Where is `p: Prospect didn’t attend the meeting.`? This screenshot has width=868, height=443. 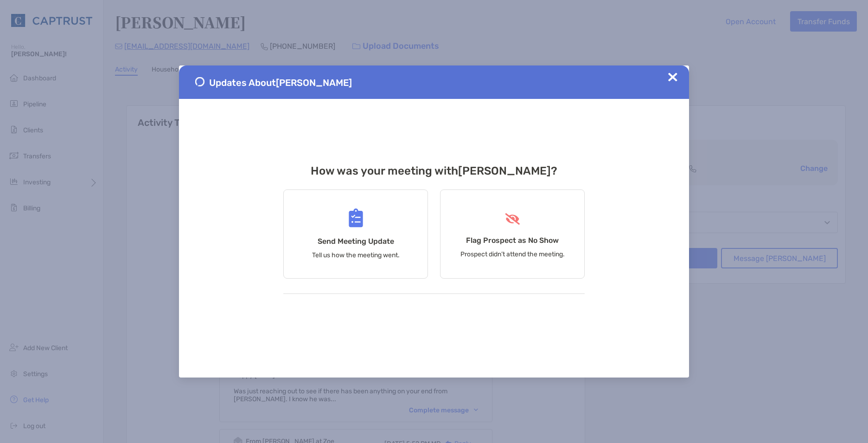 p: Prospect didn’t attend the meeting. is located at coordinates (513, 254).